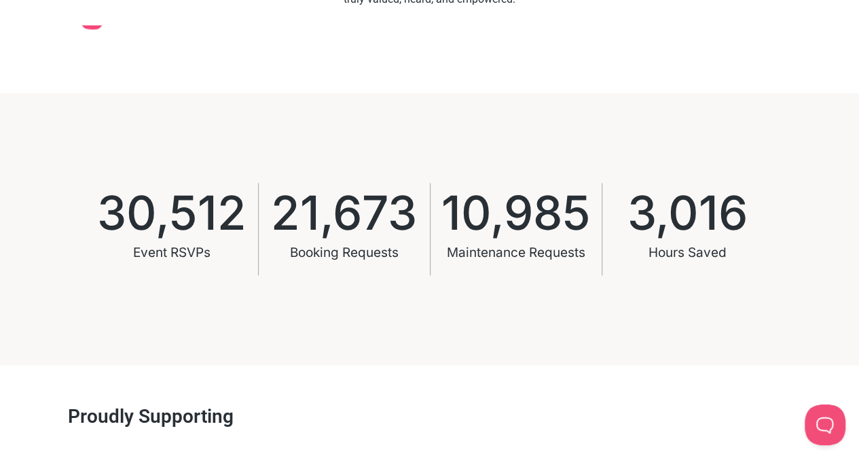 Image resolution: width=859 pixels, height=452 pixels. What do you see at coordinates (172, 213) in the screenshot?
I see `span: 30,512` at bounding box center [172, 213].